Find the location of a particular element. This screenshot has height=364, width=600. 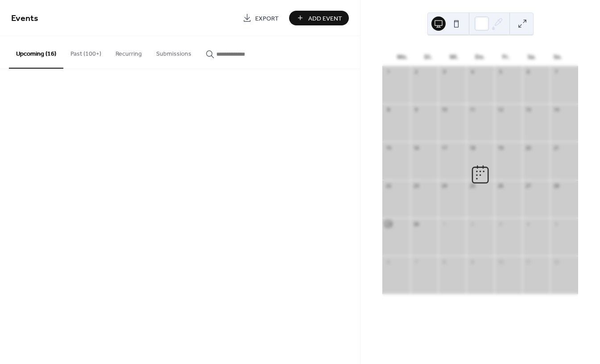

div: 27 is located at coordinates (529, 186).